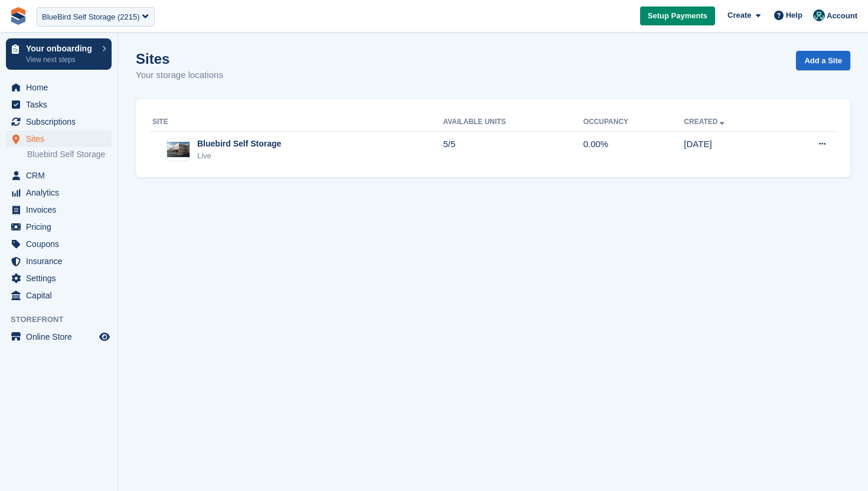 Image resolution: width=868 pixels, height=491 pixels. I want to click on h1: Sites, so click(180, 58).